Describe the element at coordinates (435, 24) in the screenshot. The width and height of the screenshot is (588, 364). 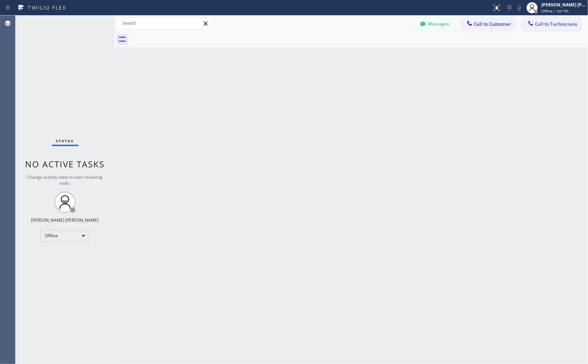
I see `button: Messages` at that location.